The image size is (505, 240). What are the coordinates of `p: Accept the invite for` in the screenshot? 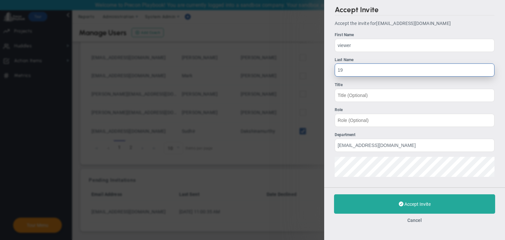 It's located at (415, 23).